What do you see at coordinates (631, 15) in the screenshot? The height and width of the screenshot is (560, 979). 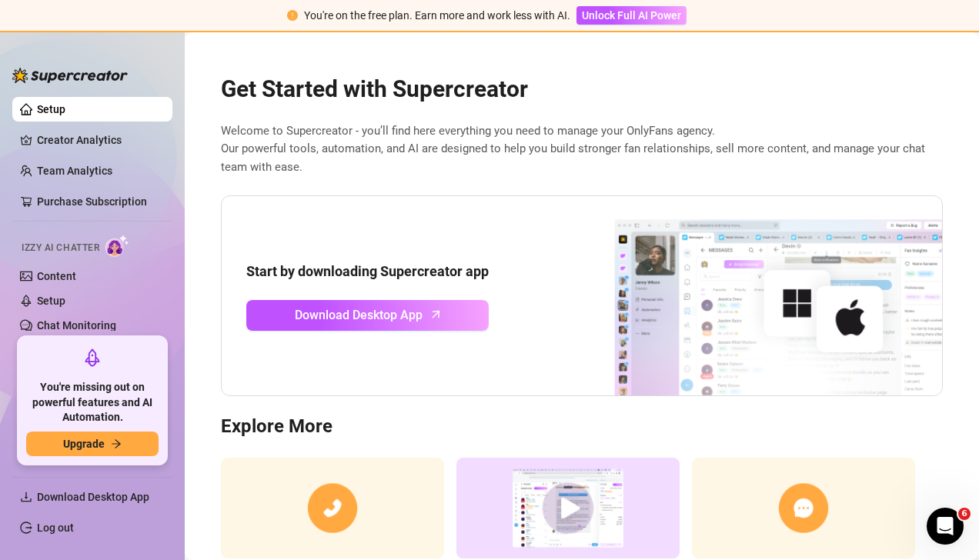 I see `button: Unlock Full AI Power` at bounding box center [631, 15].